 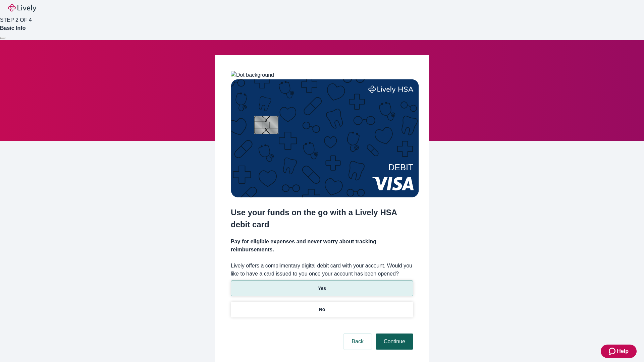 What do you see at coordinates (322, 219) in the screenshot?
I see `h2: Use your funds on the go with a Lively HSA debit card` at bounding box center [322, 219].